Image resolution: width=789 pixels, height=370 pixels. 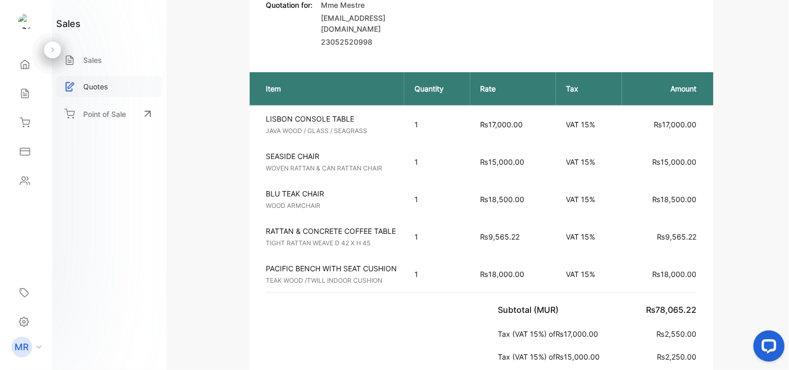 What do you see at coordinates (335, 194) in the screenshot?
I see `p: BLU TEAK CHAIR` at bounding box center [335, 194].